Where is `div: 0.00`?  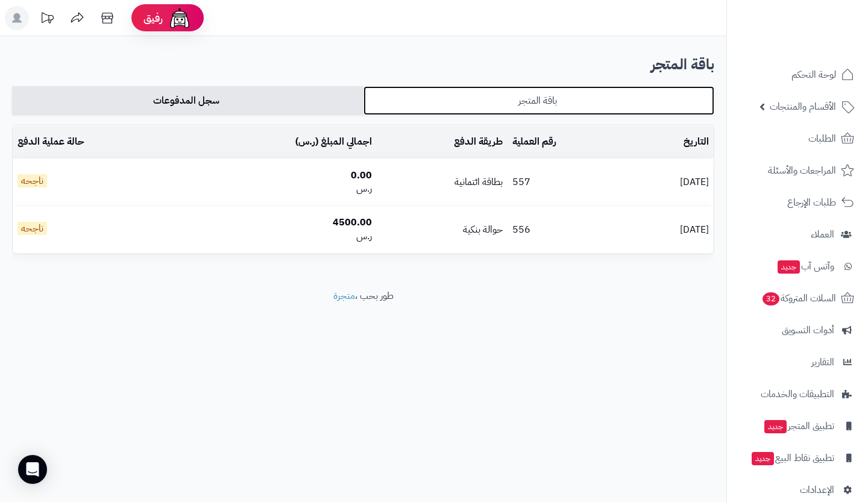
div: 0.00 is located at coordinates (280, 176).